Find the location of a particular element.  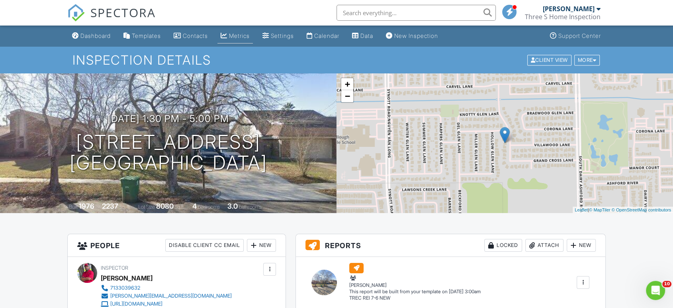

a: © OpenStreetMap contributors is located at coordinates (642, 210).